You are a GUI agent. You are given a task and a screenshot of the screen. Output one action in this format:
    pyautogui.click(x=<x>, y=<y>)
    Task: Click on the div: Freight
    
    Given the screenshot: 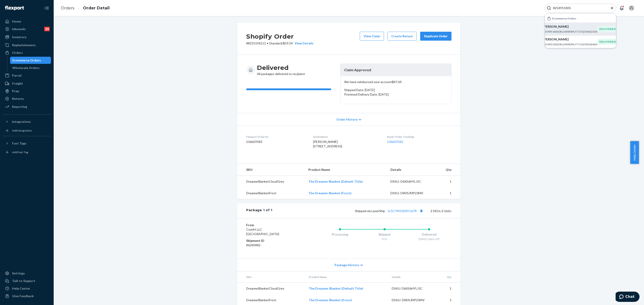 What is the action you would take?
    pyautogui.click(x=18, y=84)
    